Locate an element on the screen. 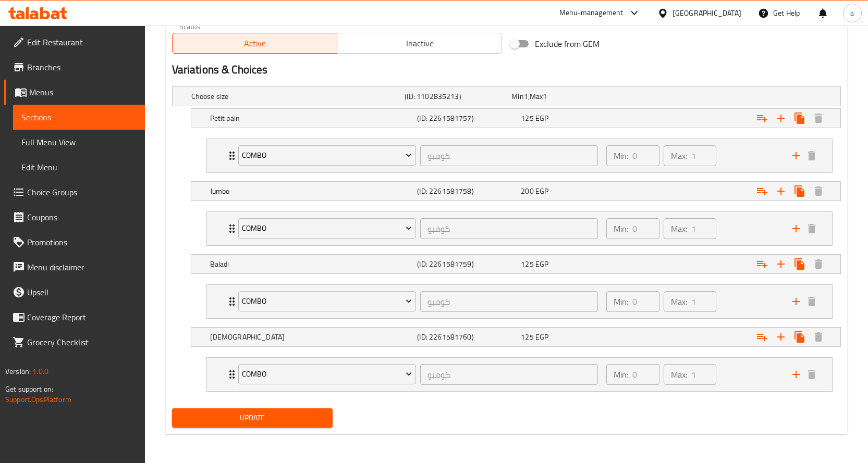 This screenshot has height=463, width=868. h5: Choose size is located at coordinates (296, 96).